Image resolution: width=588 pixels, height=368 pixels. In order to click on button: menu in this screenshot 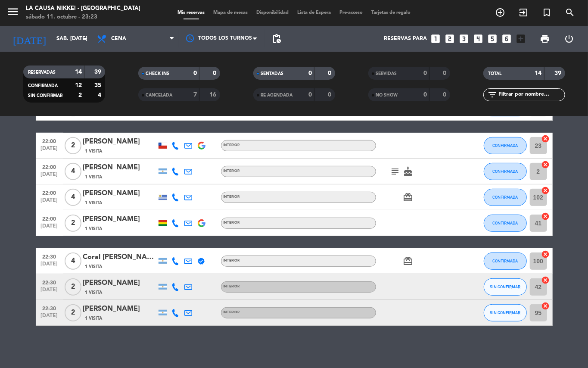, I will do `click(13, 13)`.